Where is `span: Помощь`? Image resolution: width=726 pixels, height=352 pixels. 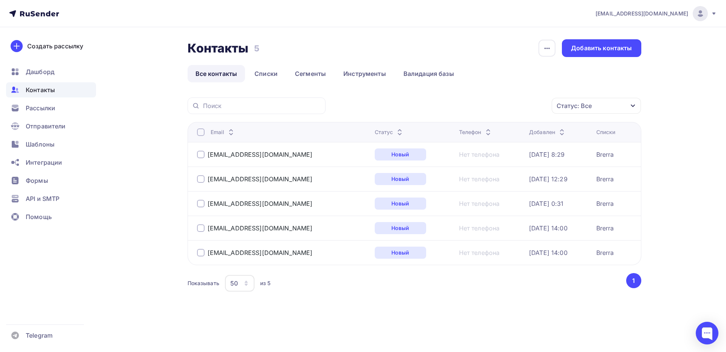 span: Помощь is located at coordinates (39, 217).